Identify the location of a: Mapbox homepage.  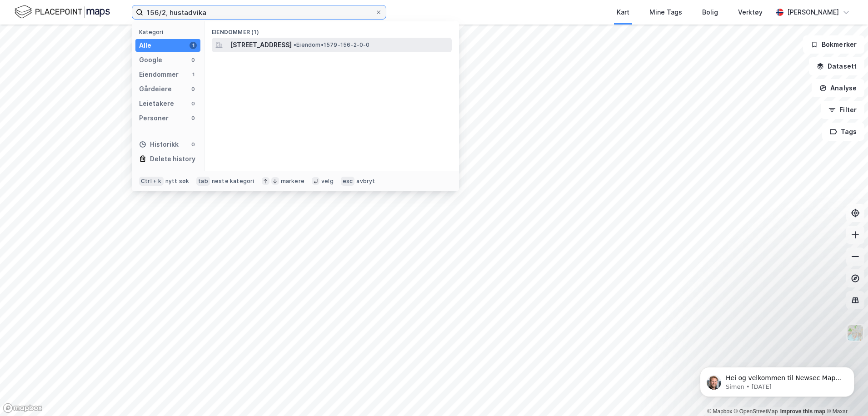
(23, 408).